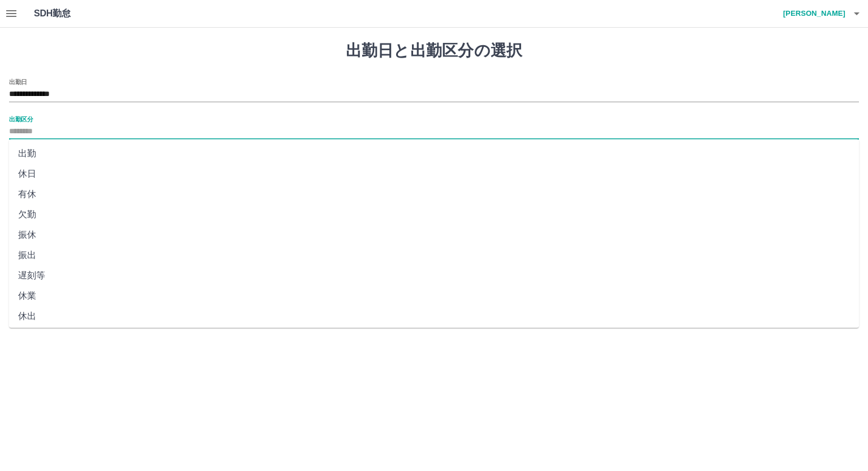 This screenshot has width=868, height=471. What do you see at coordinates (434, 236) in the screenshot?
I see `li: 振休` at bounding box center [434, 236].